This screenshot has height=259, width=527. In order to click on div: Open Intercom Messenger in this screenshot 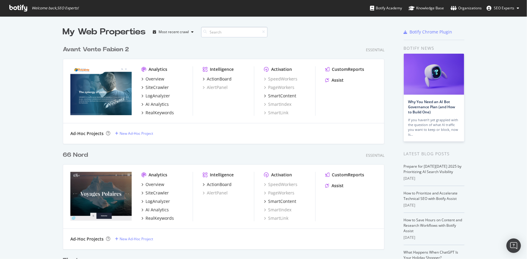, I will do `click(513, 246)`.